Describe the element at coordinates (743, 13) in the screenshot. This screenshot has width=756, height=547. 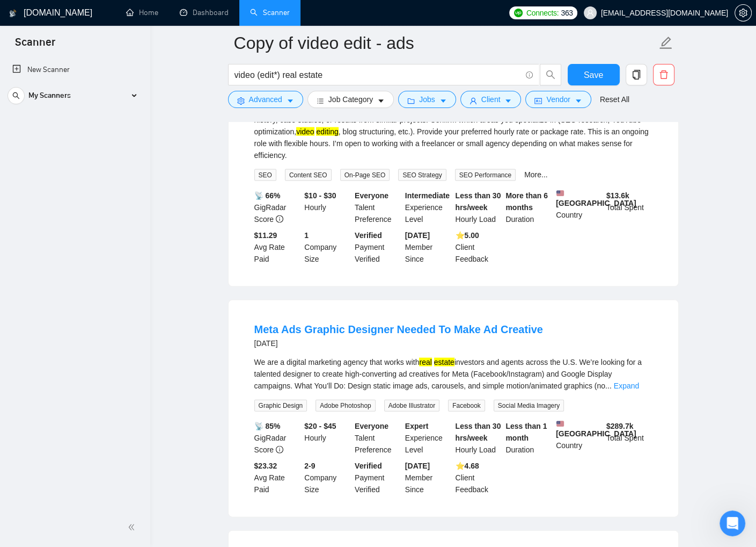
I see `button: setting` at that location.